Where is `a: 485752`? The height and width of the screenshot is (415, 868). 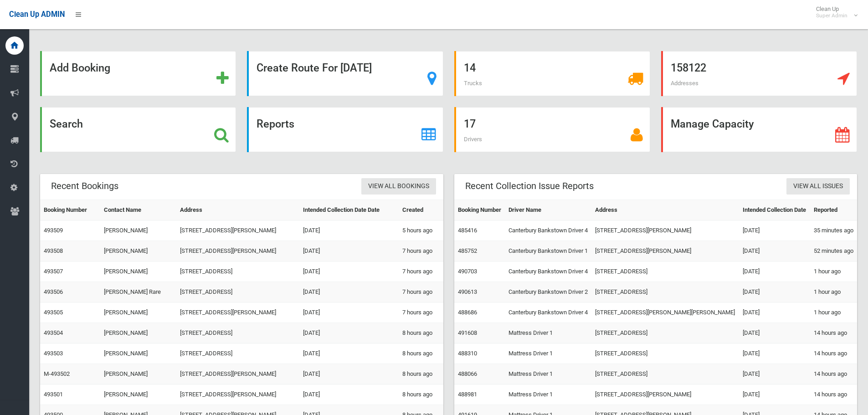 a: 485752 is located at coordinates (468, 251).